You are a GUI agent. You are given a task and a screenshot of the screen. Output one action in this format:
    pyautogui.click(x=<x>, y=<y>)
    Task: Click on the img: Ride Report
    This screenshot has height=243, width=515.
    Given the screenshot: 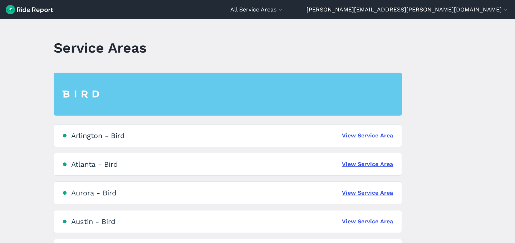 What is the action you would take?
    pyautogui.click(x=29, y=10)
    